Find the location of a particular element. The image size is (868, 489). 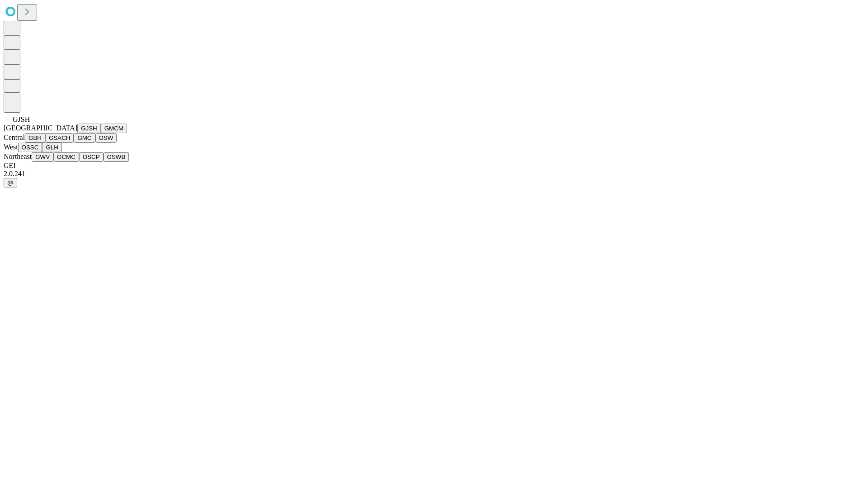

button: GWV is located at coordinates (43, 157).